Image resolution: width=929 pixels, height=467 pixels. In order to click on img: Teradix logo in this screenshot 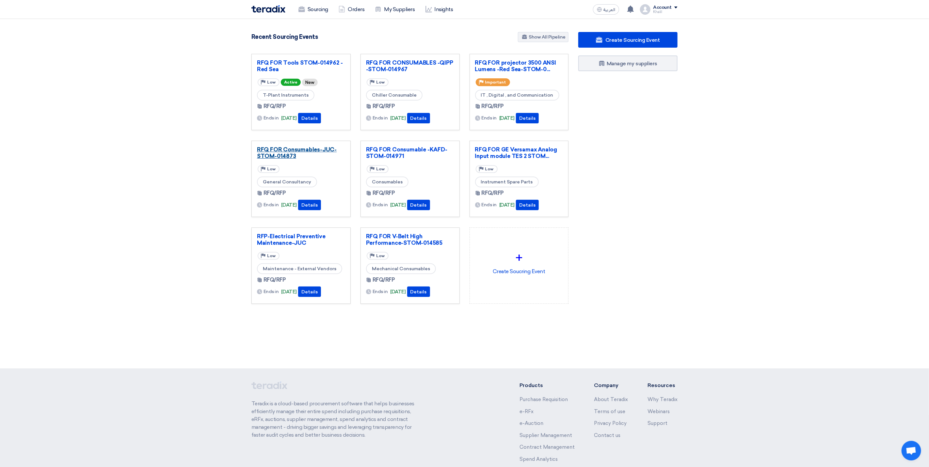, I will do `click(268, 9)`.